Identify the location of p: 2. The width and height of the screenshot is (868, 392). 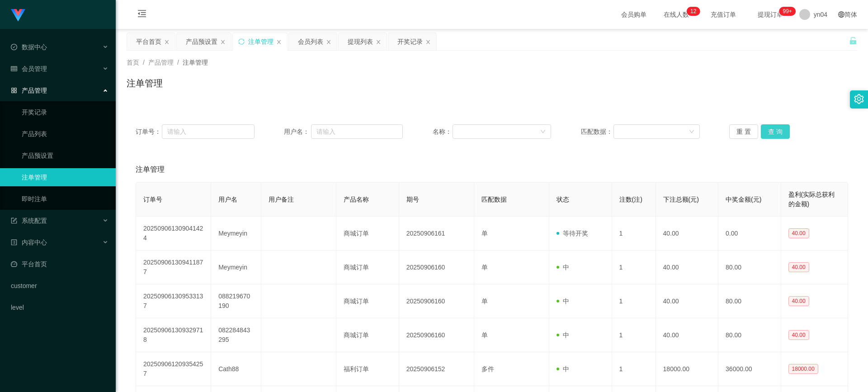
(695, 11).